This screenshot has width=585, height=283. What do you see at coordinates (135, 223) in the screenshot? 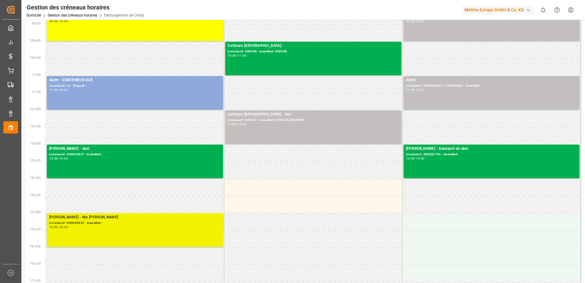
I see `div: Livraison# :400052832 - Assiette# :` at bounding box center [135, 223].